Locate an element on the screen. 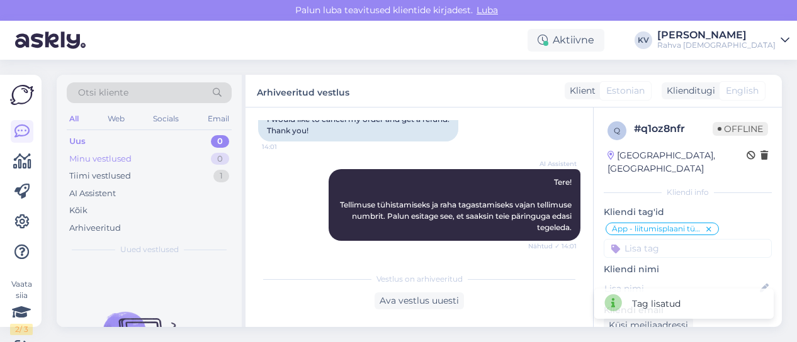  span: Otsi kliente is located at coordinates (103, 92).